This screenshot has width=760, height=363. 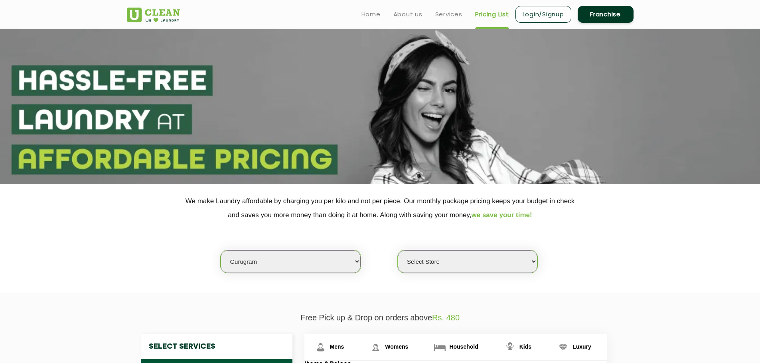 What do you see at coordinates (581, 347) in the screenshot?
I see `span: Luxury` at bounding box center [581, 347].